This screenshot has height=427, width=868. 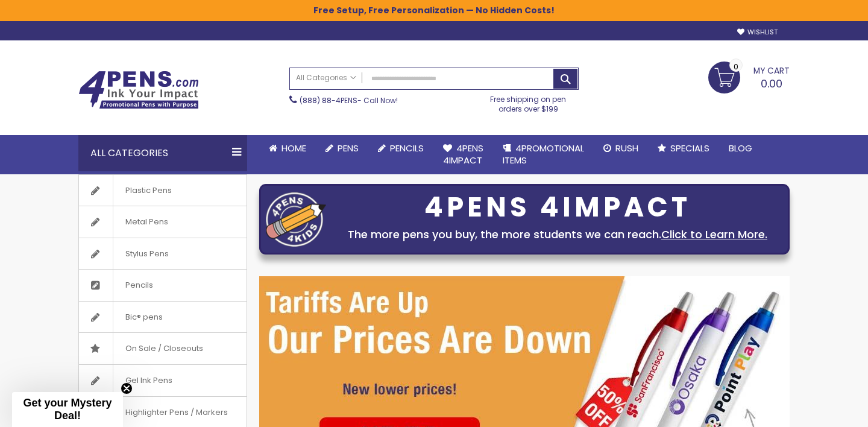 I want to click on div: The more pens you buy, the more students we can reach., so click(x=558, y=235).